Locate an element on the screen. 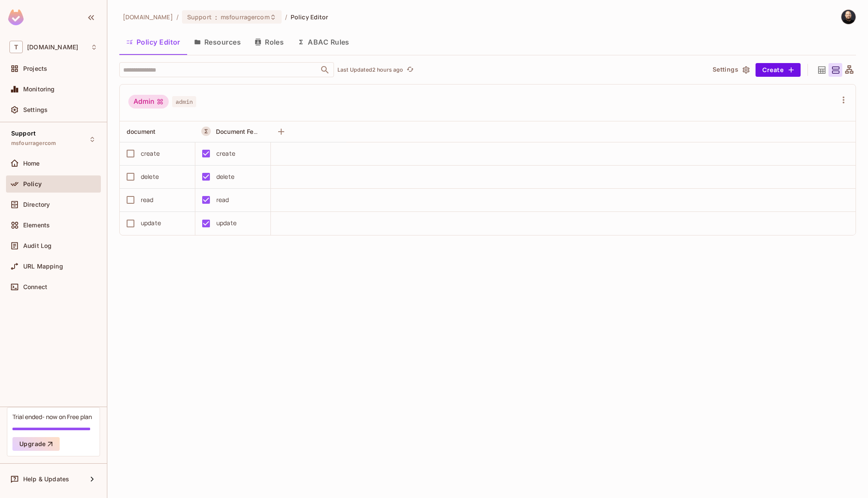 This screenshot has height=498, width=868. div: Admin is located at coordinates (148, 102).